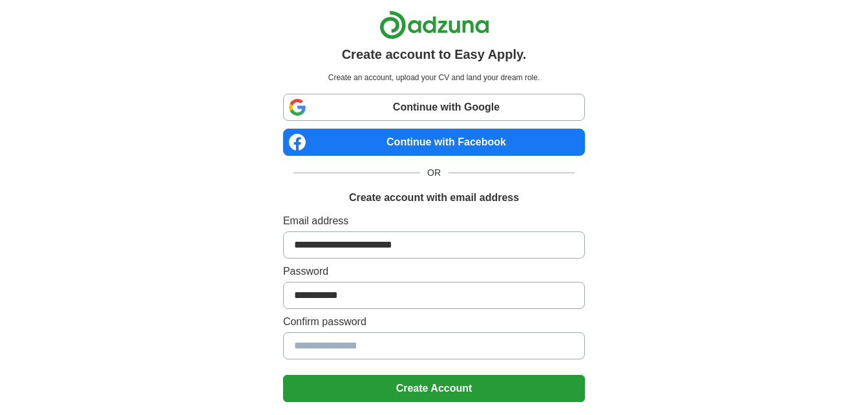  I want to click on label: Password, so click(434, 271).